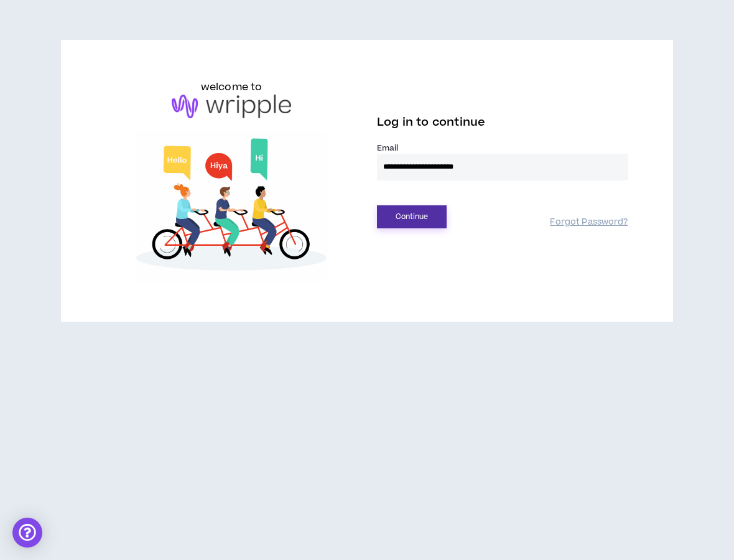 This screenshot has height=560, width=734. I want to click on h6: welcome to, so click(231, 87).